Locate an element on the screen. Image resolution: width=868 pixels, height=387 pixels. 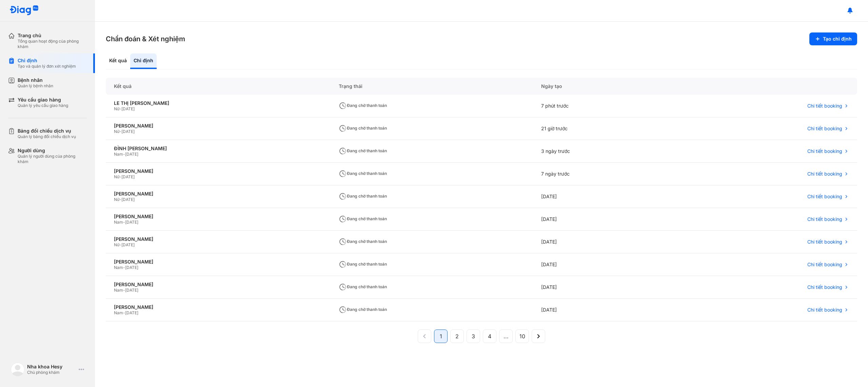
button: 4 is located at coordinates (490, 337).